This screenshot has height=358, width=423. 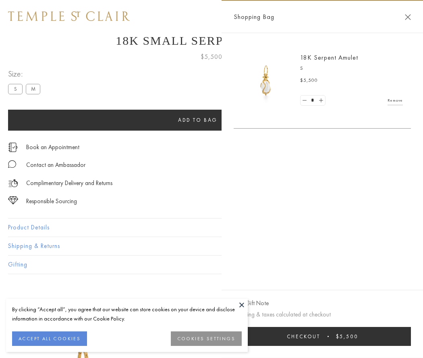 What do you see at coordinates (211, 246) in the screenshot?
I see `button: Shipping & Returns` at bounding box center [211, 246].